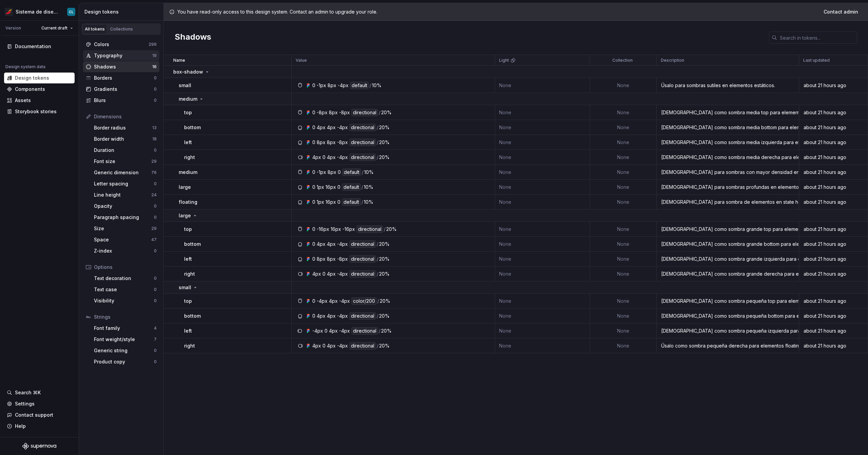 This screenshot has width=868, height=455. I want to click on p: Collection, so click(622, 60).